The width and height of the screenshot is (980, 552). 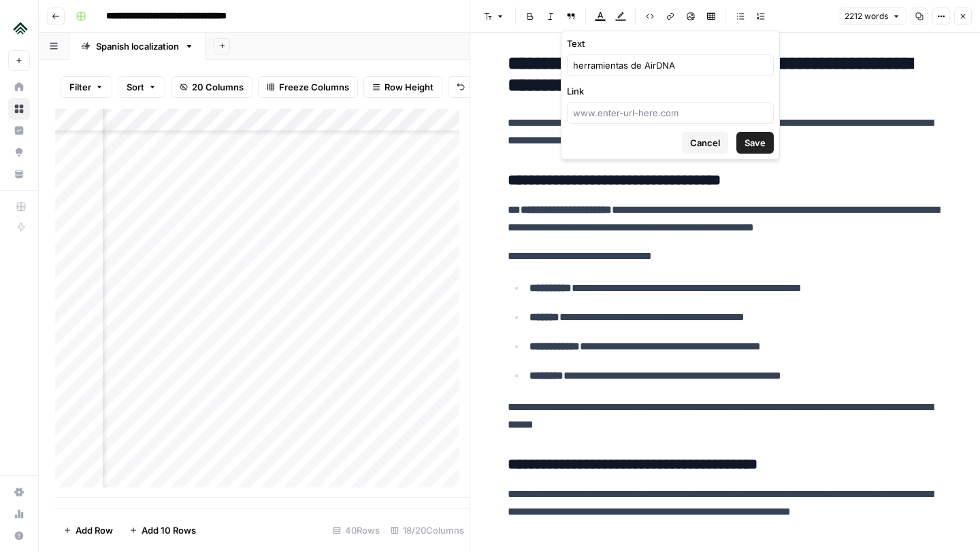 I want to click on button: Sort, so click(x=141, y=87).